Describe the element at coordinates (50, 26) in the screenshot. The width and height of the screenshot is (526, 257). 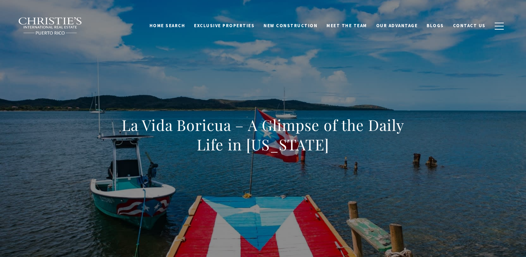
I see `img: Christie's International Real Estate black text logo` at that location.